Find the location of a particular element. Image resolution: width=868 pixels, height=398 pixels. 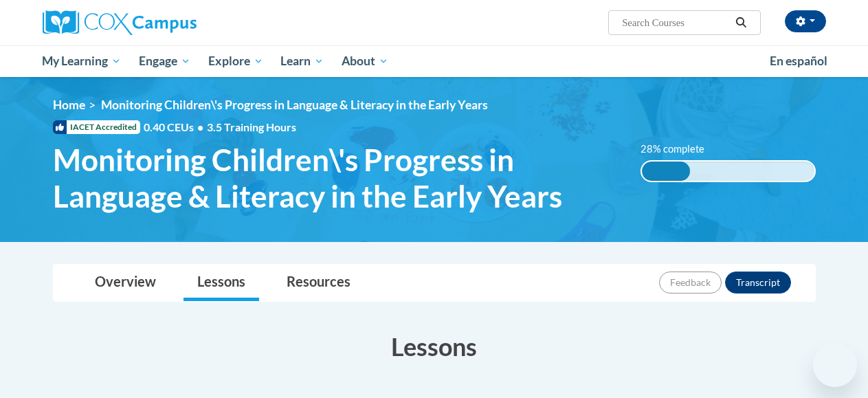

button: Account Settings is located at coordinates (805, 21).